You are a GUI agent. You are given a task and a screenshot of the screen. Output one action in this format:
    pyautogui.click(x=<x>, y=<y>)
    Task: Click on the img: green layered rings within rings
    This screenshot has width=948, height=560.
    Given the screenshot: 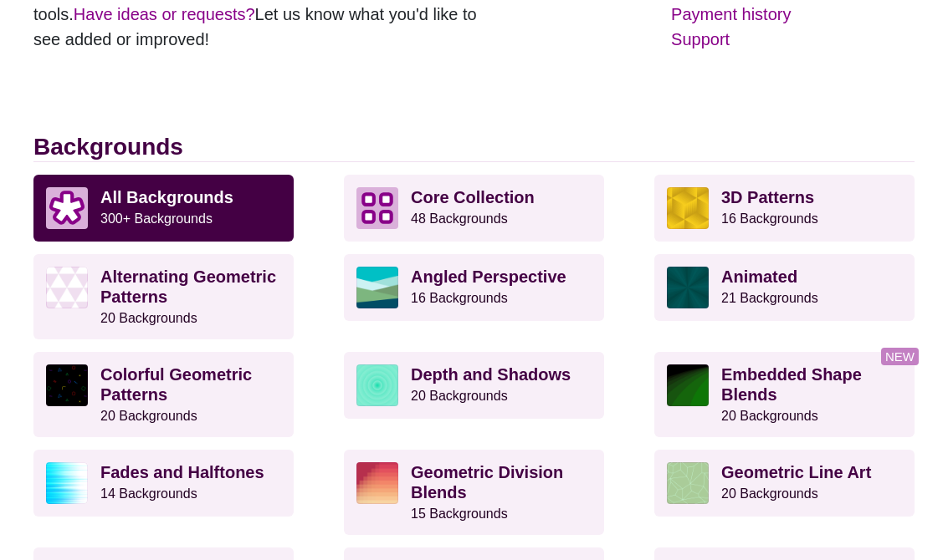 What is the action you would take?
    pyautogui.click(x=377, y=385)
    